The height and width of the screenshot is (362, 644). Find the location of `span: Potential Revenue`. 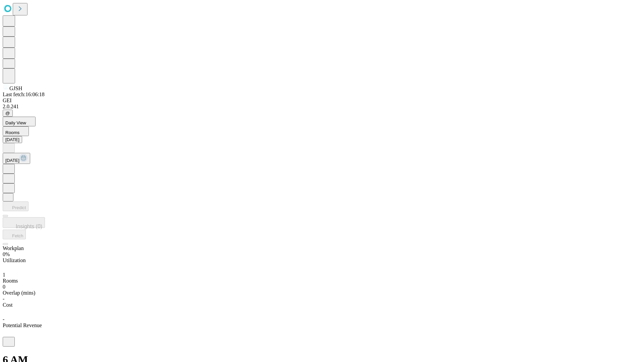

span: Potential Revenue is located at coordinates (22, 325).